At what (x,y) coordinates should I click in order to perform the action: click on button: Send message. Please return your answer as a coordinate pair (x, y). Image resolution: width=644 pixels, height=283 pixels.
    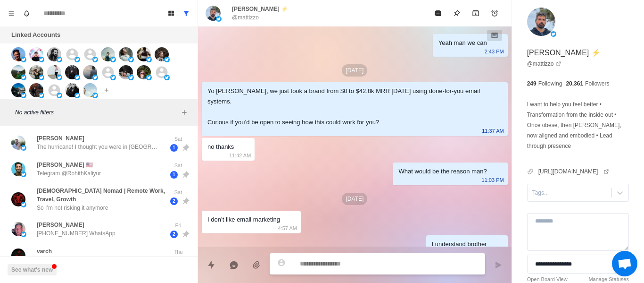
    Looking at the image, I should click on (498, 265).